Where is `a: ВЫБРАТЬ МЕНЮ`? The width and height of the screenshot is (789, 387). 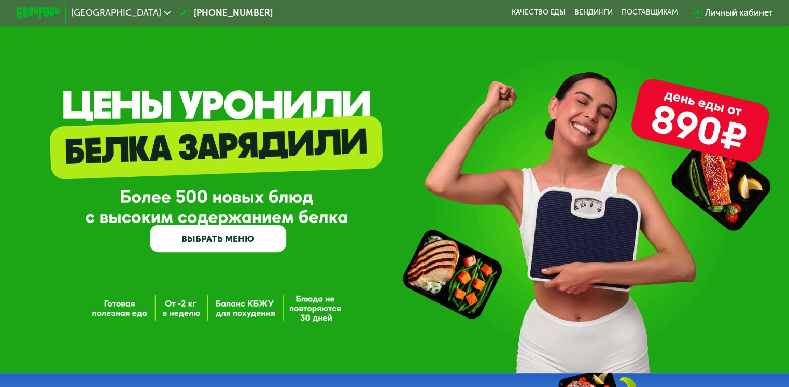 a: ВЫБРАТЬ МЕНЮ is located at coordinates (218, 238).